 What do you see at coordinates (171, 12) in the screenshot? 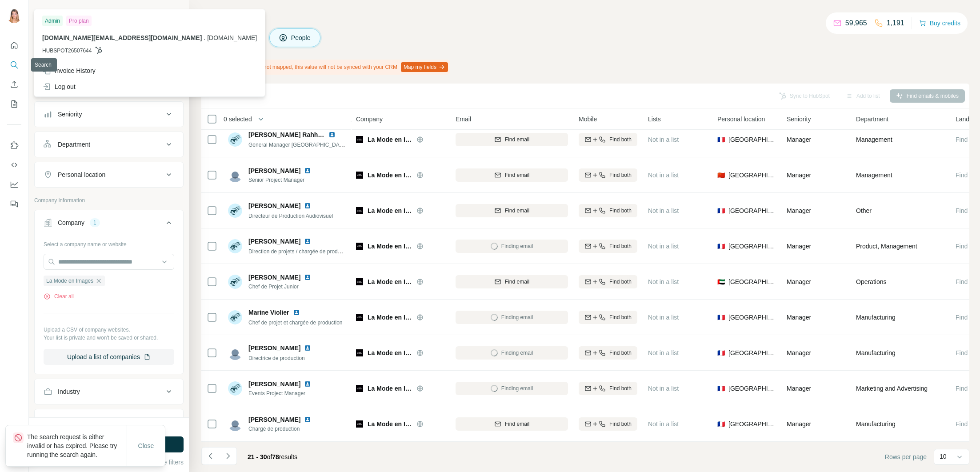
I see `button: Hide` at bounding box center [171, 12].